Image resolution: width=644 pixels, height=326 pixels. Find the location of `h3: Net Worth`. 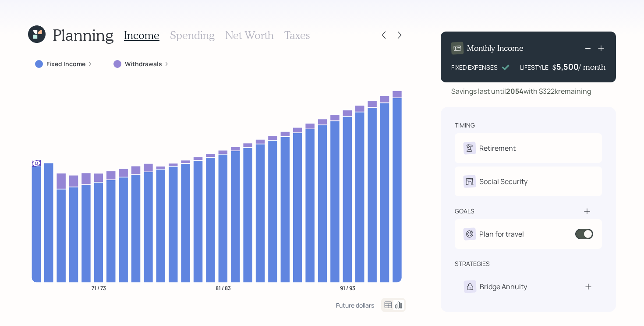

h3: Net Worth is located at coordinates (249, 35).